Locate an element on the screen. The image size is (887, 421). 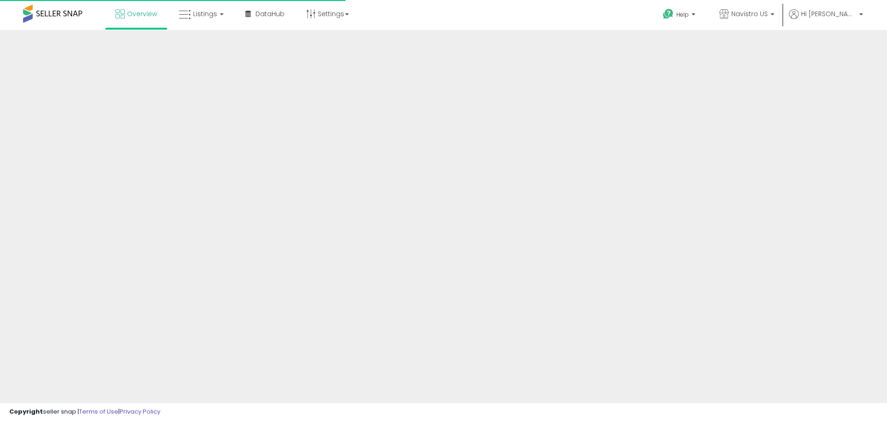
a: Help is located at coordinates (680, 16).